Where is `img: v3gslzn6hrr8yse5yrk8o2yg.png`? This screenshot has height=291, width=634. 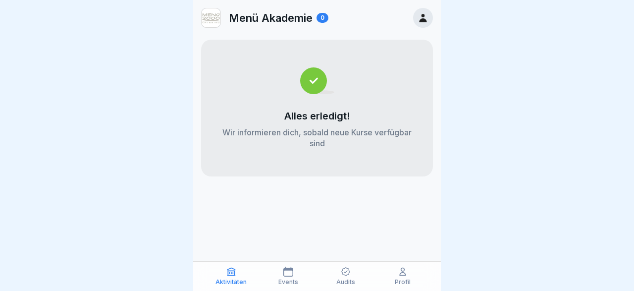
img: v3gslzn6hrr8yse5yrk8o2yg.png is located at coordinates (211, 18).